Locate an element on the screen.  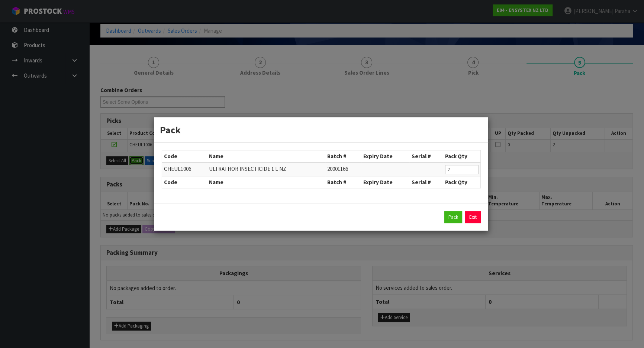
span: 20001166 is located at coordinates (338, 169).